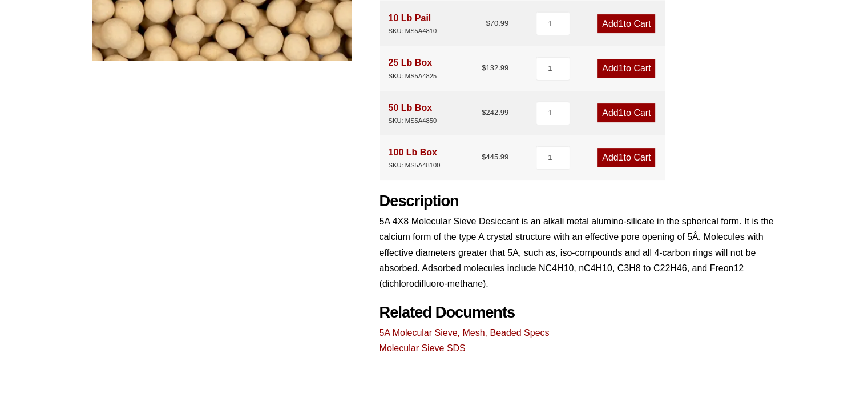  What do you see at coordinates (415, 165) in the screenshot?
I see `div: SKU: MS5A48100` at bounding box center [415, 165].